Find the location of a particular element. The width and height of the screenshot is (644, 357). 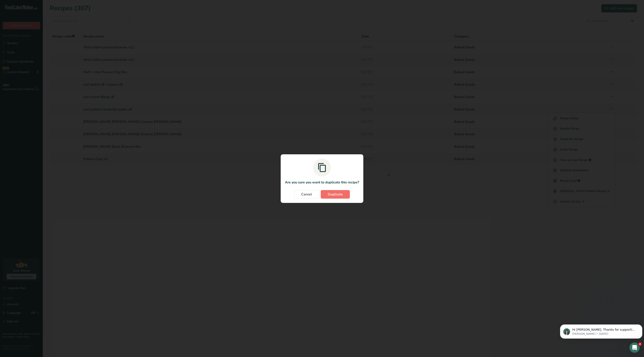

span: 2 is located at coordinates (640, 344).